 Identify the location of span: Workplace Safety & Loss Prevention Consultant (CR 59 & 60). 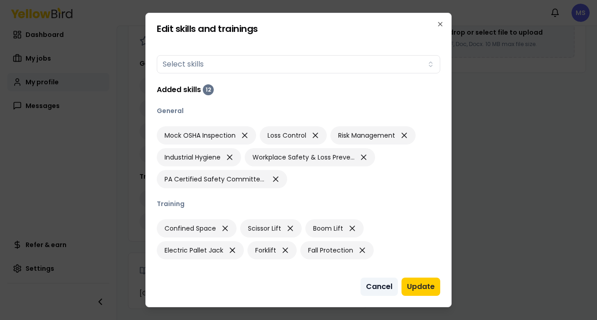
(303, 157).